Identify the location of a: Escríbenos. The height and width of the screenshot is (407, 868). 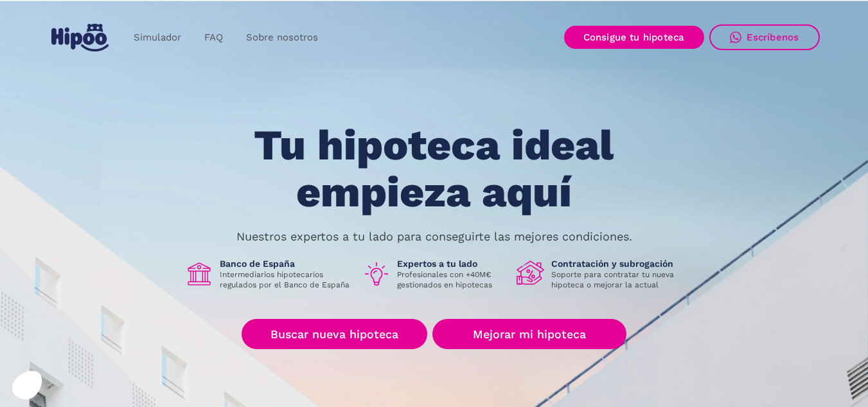
(764, 37).